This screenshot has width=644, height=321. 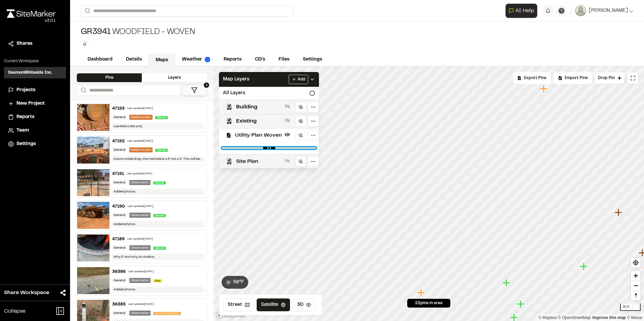 What do you see at coordinates (532, 78) in the screenshot?
I see `div: No pins available to export` at bounding box center [532, 78].